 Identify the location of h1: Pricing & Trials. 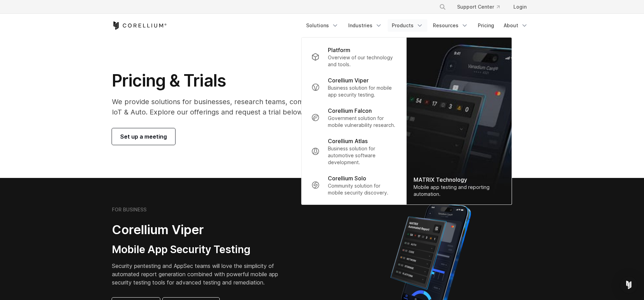
(250, 81).